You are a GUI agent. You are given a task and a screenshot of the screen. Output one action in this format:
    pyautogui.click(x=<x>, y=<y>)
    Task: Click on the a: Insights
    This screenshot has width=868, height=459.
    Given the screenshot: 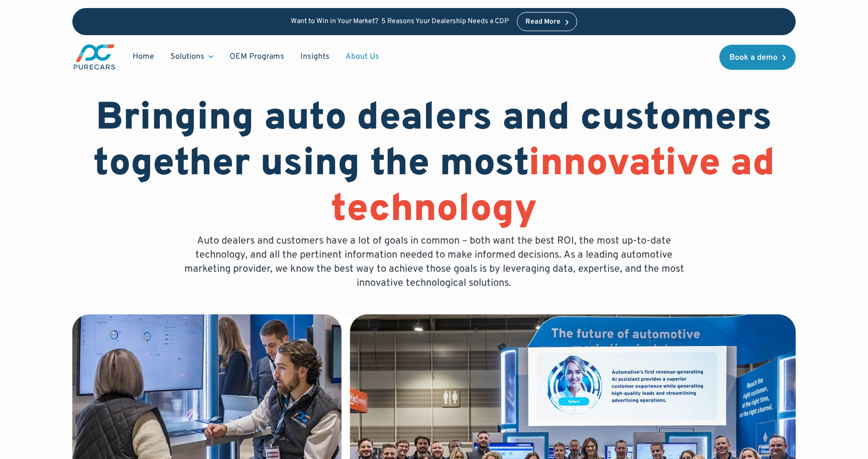 What is the action you would take?
    pyautogui.click(x=315, y=57)
    